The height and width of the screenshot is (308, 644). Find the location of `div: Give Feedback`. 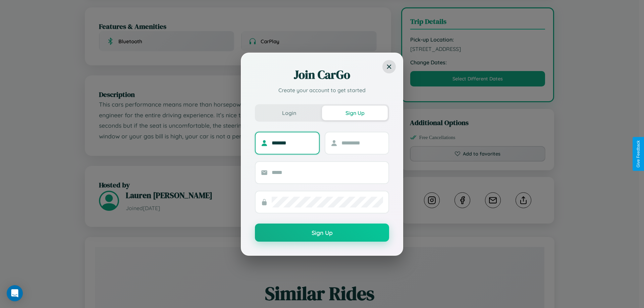

div: Give Feedback is located at coordinates (638, 154).